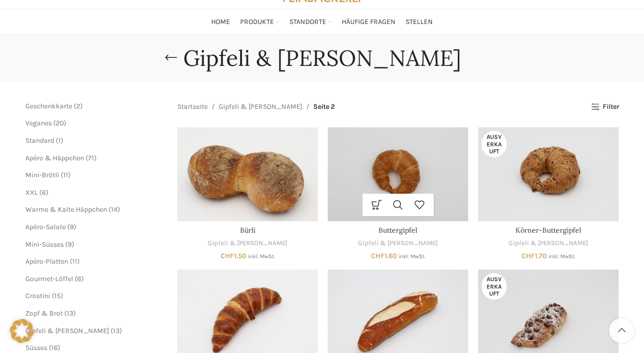 The height and width of the screenshot is (353, 644). I want to click on bdi: 1.50, so click(234, 256).